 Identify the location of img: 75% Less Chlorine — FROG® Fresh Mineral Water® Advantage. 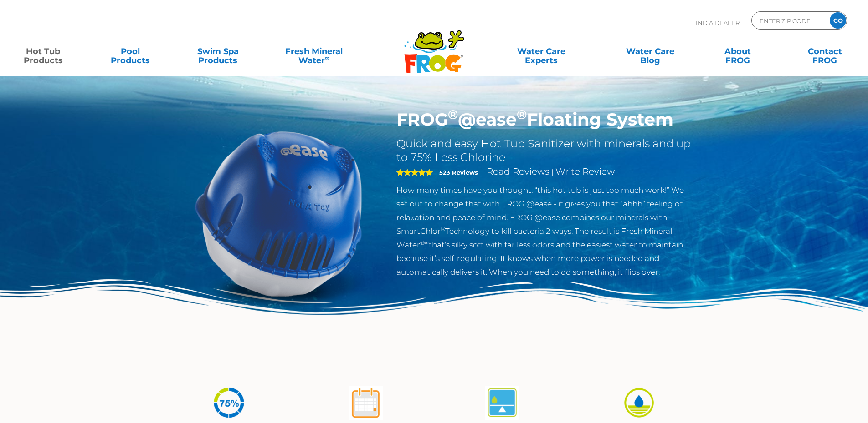
(229, 403).